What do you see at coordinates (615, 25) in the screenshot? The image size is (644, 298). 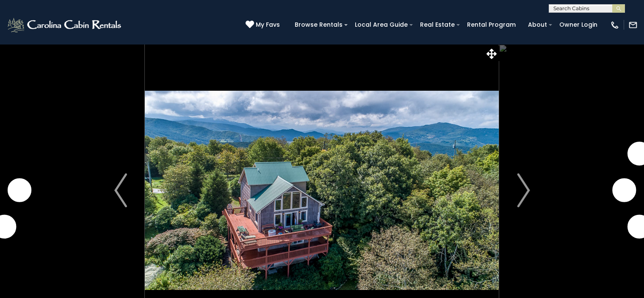 I see `img: phone-regular-white.png` at bounding box center [615, 25].